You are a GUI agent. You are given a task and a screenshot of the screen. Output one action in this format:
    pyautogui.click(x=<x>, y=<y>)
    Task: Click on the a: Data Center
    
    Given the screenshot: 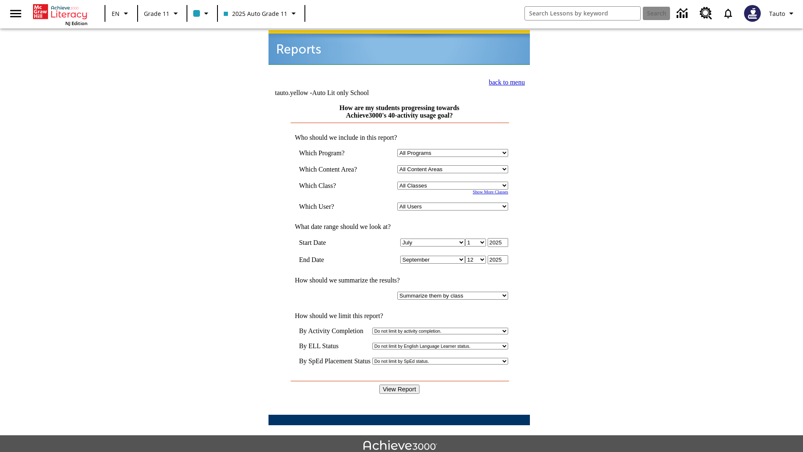 What is the action you would take?
    pyautogui.click(x=683, y=13)
    